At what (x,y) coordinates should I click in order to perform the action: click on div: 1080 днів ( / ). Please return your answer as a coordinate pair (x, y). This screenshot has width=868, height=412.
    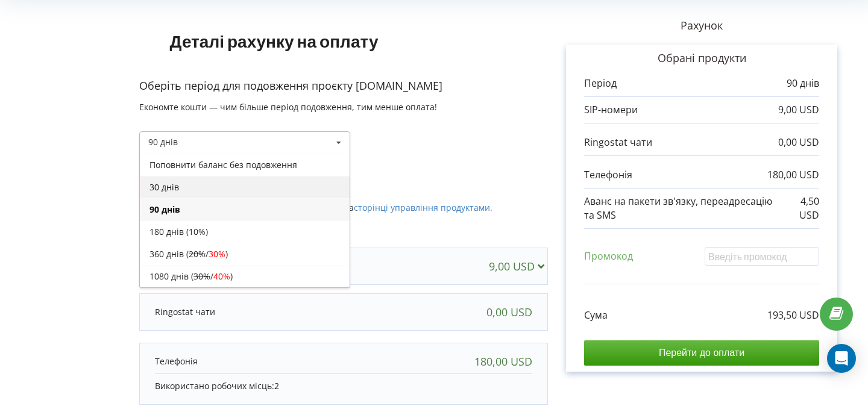
    Looking at the image, I should click on (245, 276).